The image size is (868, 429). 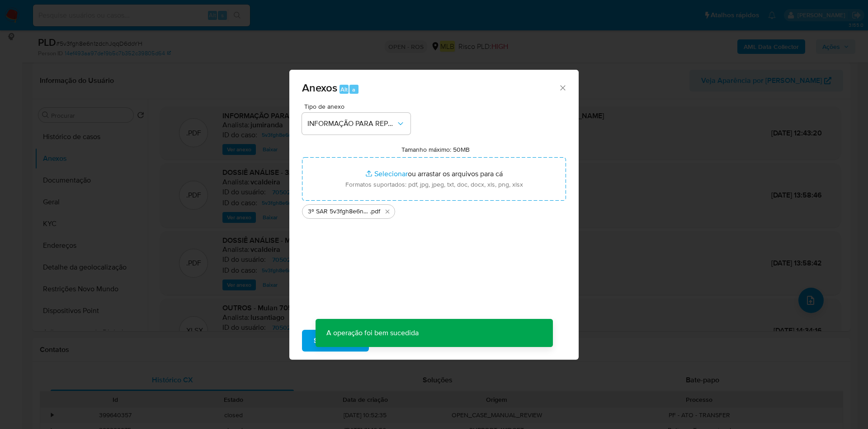 What do you see at coordinates (319, 88) in the screenshot?
I see `span: Anexos` at bounding box center [319, 88].